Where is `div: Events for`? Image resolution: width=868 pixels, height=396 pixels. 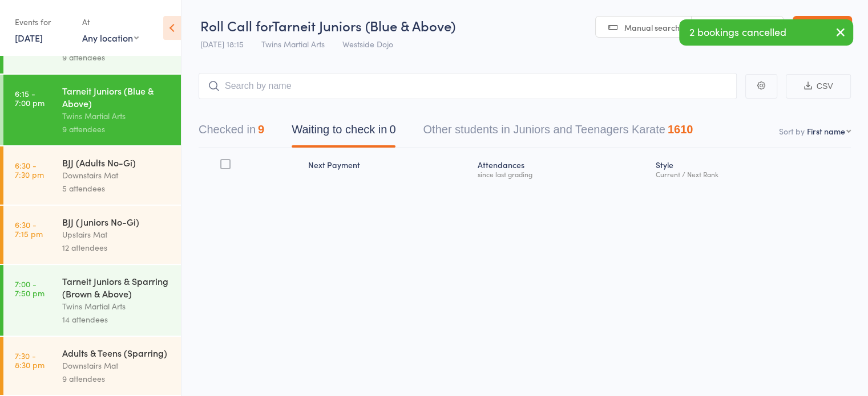 div: Events for is located at coordinates (43, 22).